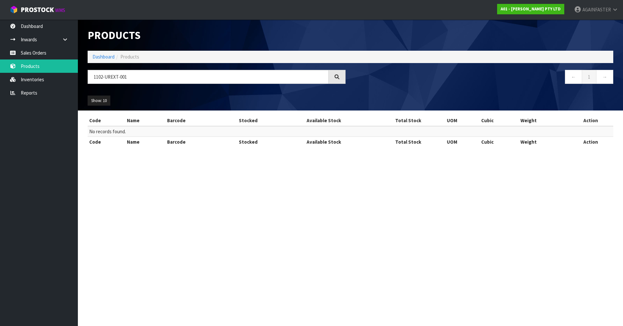 The image size is (623, 326). I want to click on img: cube-alt.png, so click(14, 9).